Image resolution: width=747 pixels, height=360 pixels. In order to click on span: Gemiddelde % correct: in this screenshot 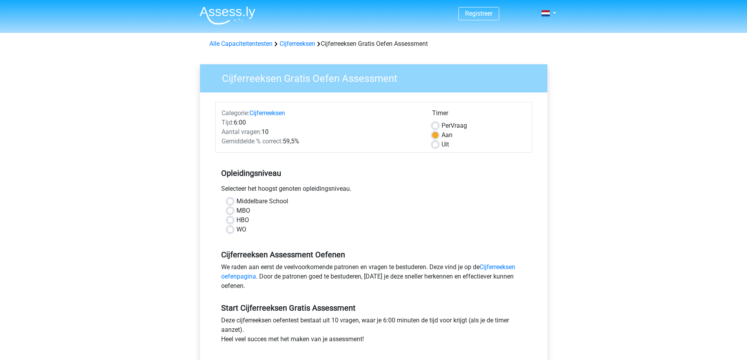, I will do `click(252, 141)`.